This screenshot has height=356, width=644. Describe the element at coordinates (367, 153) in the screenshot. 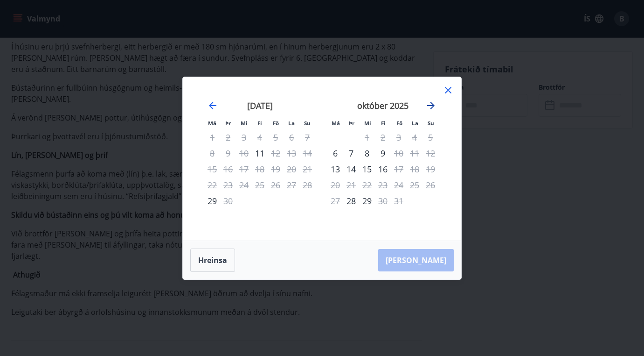

I see `div: 8` at that location.